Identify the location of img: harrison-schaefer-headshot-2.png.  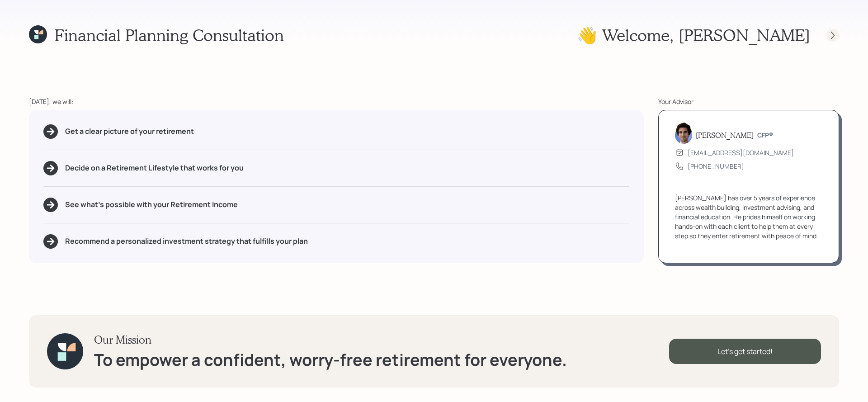
(684, 133).